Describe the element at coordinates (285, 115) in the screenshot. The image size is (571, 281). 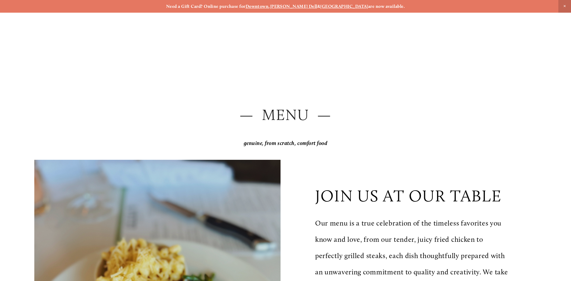
I see `h2: — Menu —` at that location.